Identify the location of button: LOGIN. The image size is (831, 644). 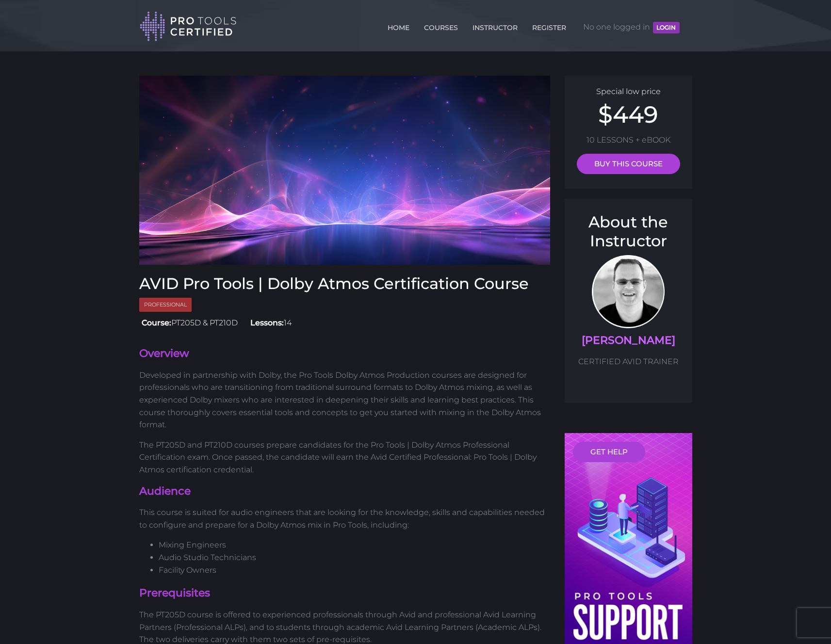
(666, 28).